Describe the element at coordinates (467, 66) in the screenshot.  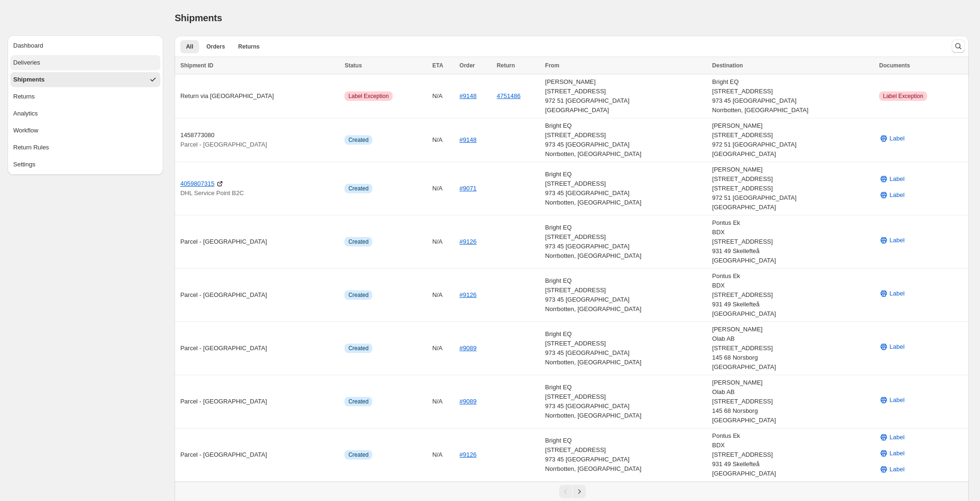
I see `span: Order` at that location.